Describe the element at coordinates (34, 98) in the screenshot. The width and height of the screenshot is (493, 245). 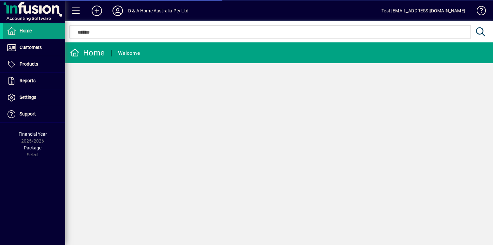
I see `a: Settings` at that location.